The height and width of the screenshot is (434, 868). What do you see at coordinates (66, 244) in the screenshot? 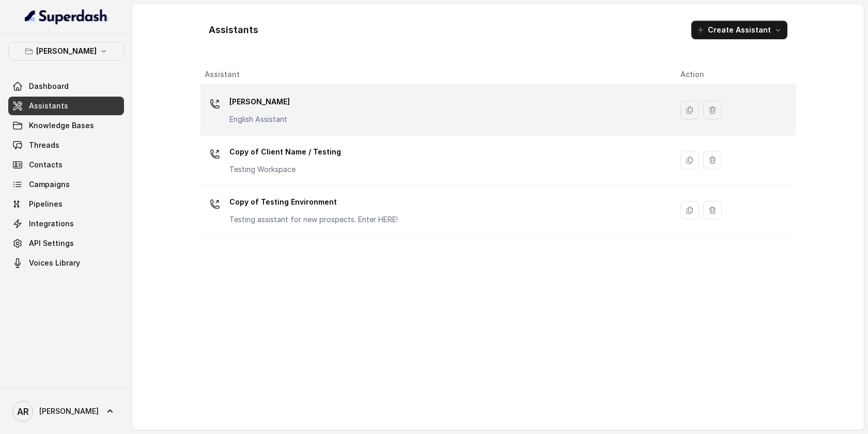
I see `a: API Settings` at bounding box center [66, 244].